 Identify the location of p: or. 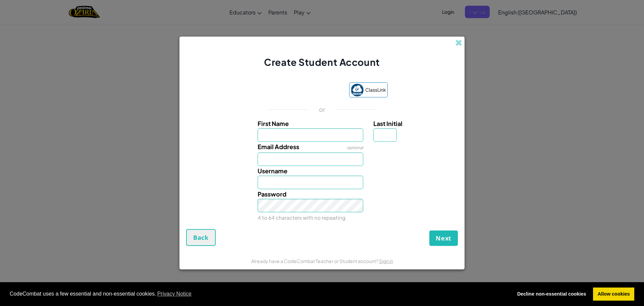
(322, 109).